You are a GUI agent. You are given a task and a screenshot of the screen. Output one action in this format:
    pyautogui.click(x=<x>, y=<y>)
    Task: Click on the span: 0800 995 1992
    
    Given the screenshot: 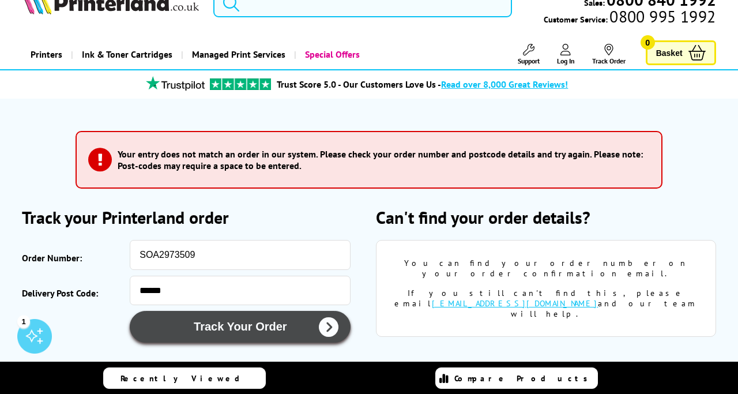 What is the action you would take?
    pyautogui.click(x=661, y=16)
    